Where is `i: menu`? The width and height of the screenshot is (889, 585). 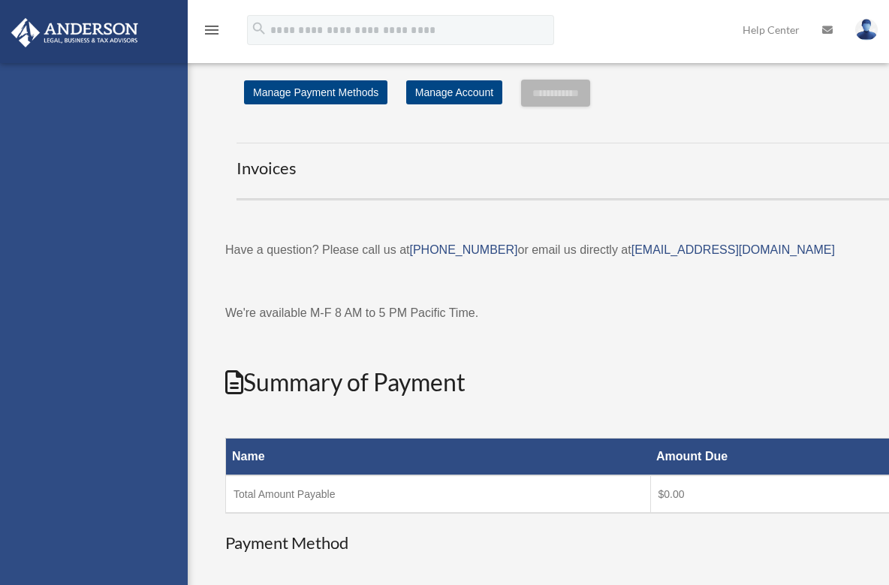 i: menu is located at coordinates (212, 30).